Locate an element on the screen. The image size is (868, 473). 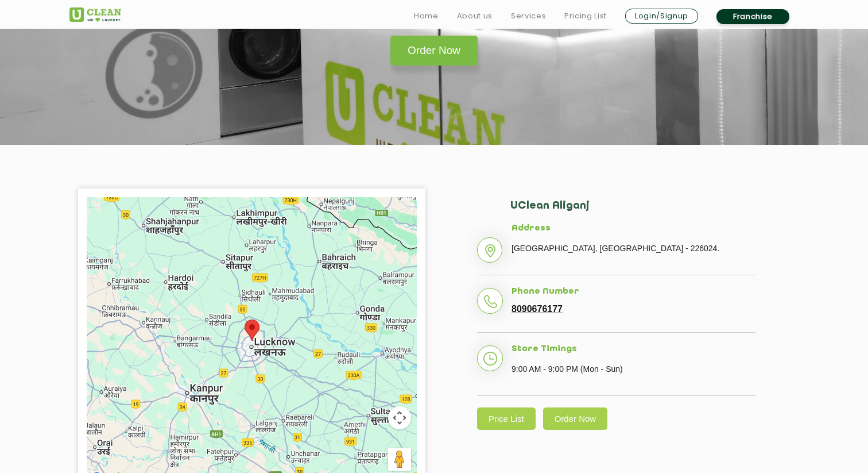
h2: UClean Aliganj is located at coordinates (632, 211).